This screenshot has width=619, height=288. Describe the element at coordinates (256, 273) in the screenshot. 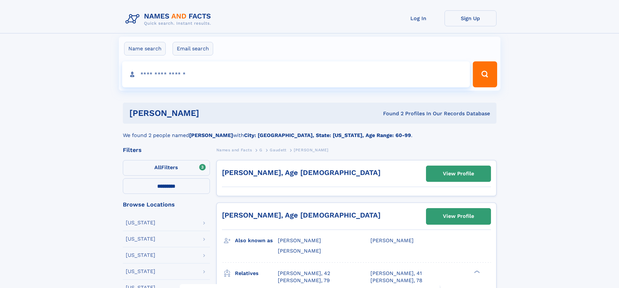

I see `h3: Relatives` at that location.